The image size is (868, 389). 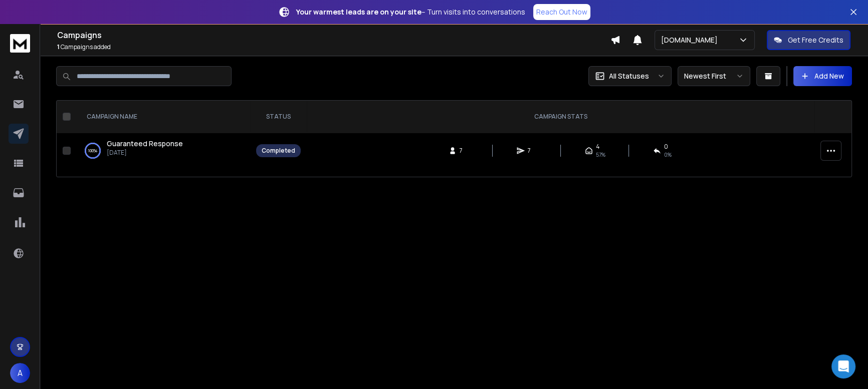 I want to click on button: A, so click(x=20, y=373).